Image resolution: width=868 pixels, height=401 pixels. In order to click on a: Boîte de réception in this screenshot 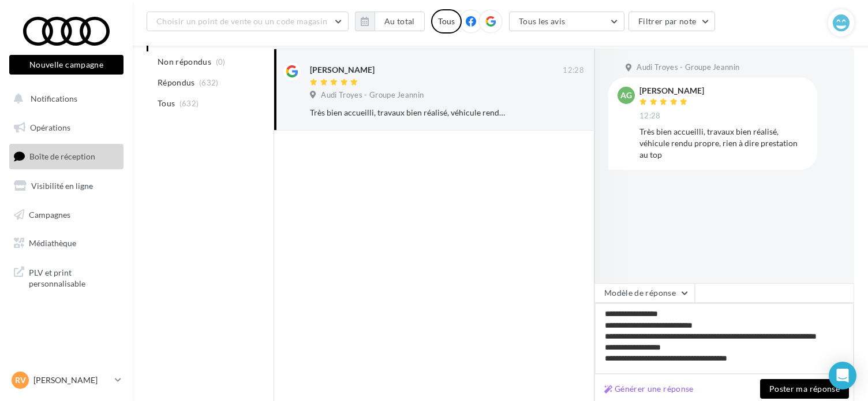, I will do `click(66, 156)`.